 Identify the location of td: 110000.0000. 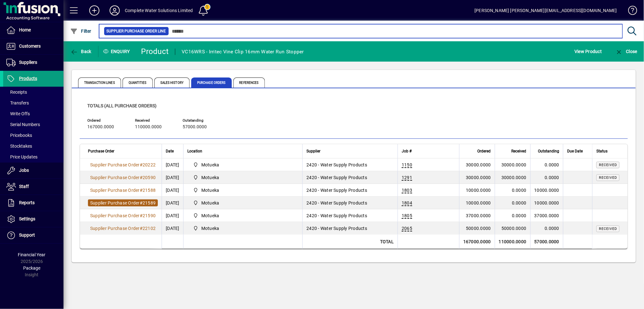
(513, 242).